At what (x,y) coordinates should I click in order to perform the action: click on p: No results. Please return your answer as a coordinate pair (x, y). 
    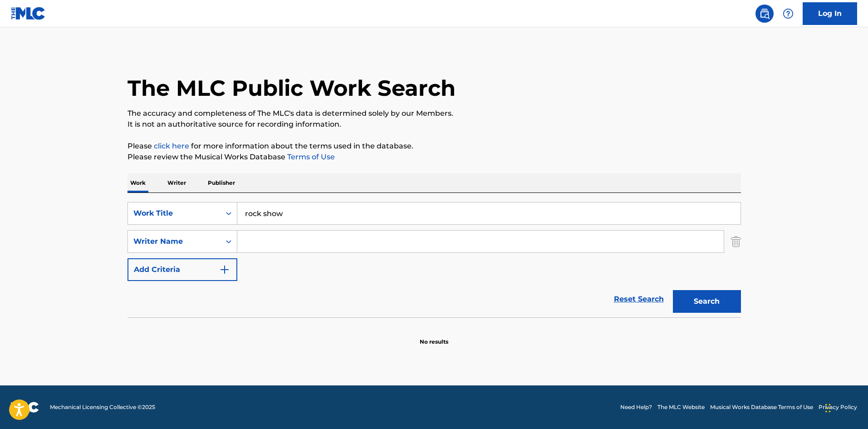
    Looking at the image, I should click on (434, 336).